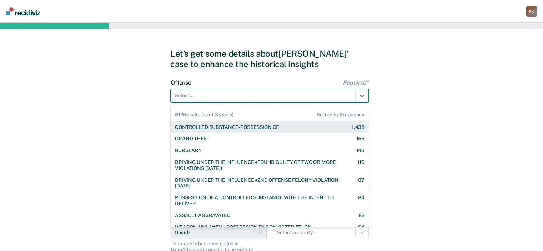 The height and width of the screenshot is (251, 543). What do you see at coordinates (192, 139) in the screenshot?
I see `div: GRAND THEFT` at bounding box center [192, 139].